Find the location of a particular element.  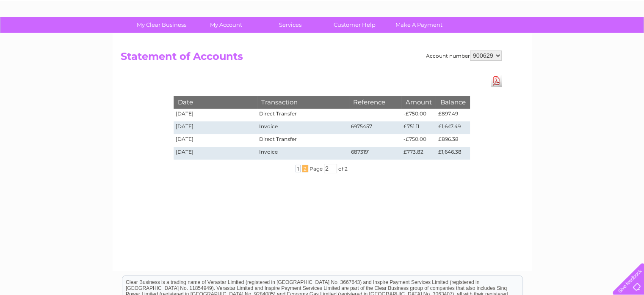

a: Services is located at coordinates (290, 25).